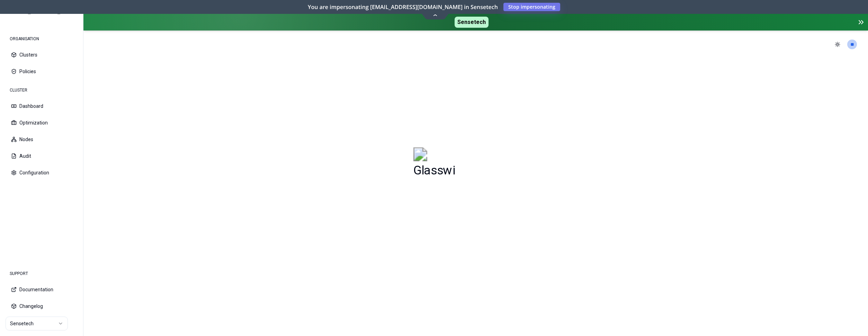 The image size is (868, 336). I want to click on button: Clusters, so click(41, 55).